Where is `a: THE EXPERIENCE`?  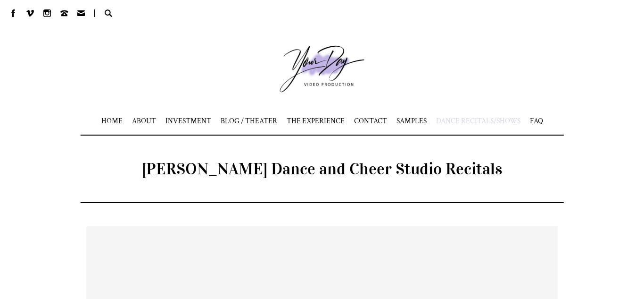
a: THE EXPERIENCE is located at coordinates (315, 121).